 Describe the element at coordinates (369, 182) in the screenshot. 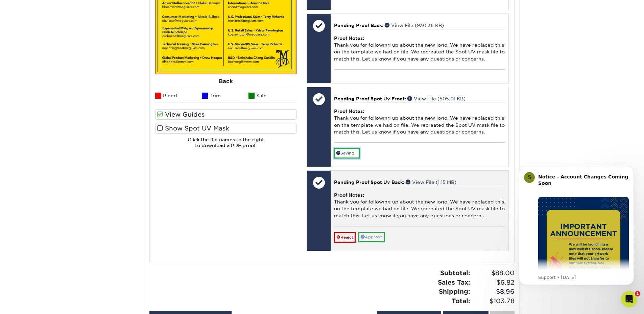

I see `span: Pending Proof Spot Uv Back:` at that location.